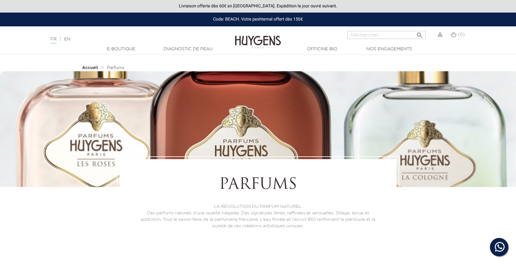 Image resolution: width=516 pixels, height=264 pixels. What do you see at coordinates (67, 39) in the screenshot?
I see `a: EN` at bounding box center [67, 39].